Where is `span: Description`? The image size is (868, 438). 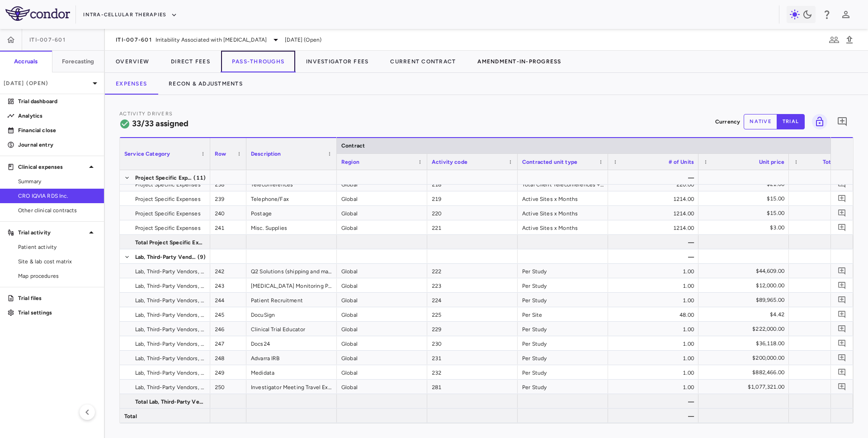 span: Description is located at coordinates (266, 154).